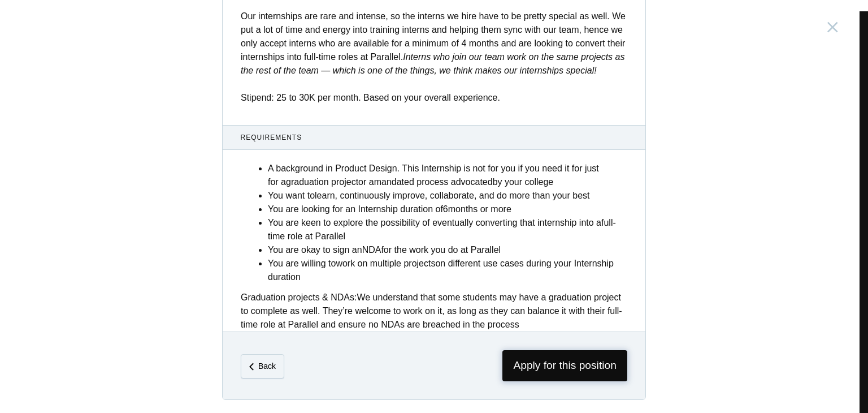  I want to click on strong: graduation project, so click(322, 182).